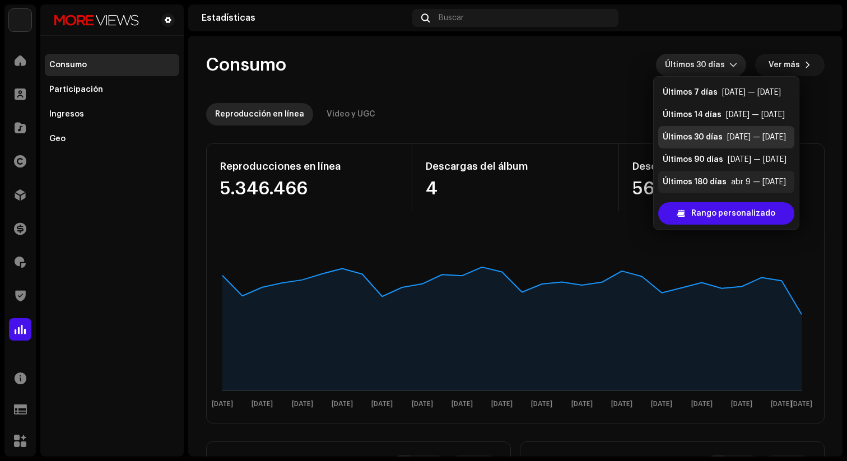 The image size is (847, 461). I want to click on li: Últimos 90 días, so click(726, 160).